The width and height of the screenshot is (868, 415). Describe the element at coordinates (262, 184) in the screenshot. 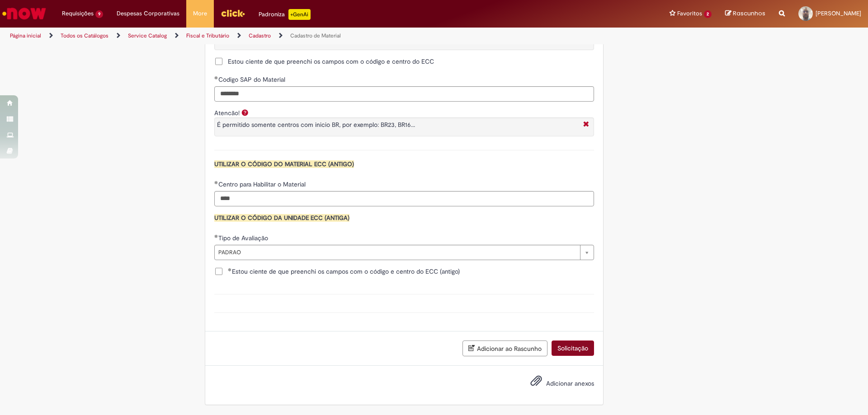

I see `span: Centro para Habilitar o Material` at that location.